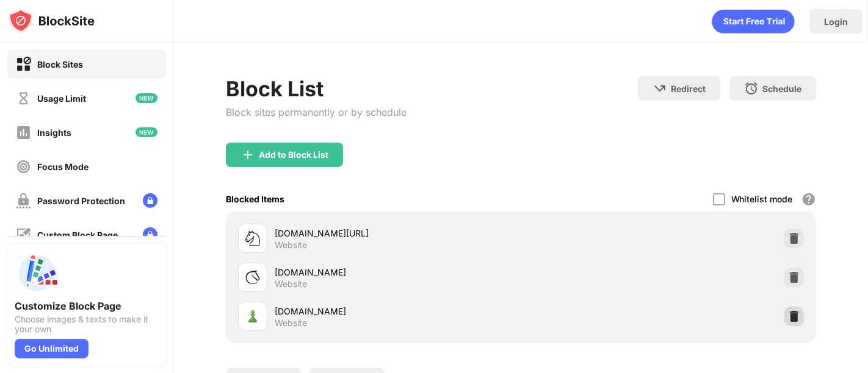 The height and width of the screenshot is (373, 868). What do you see at coordinates (316, 89) in the screenshot?
I see `div: Block List` at bounding box center [316, 89].